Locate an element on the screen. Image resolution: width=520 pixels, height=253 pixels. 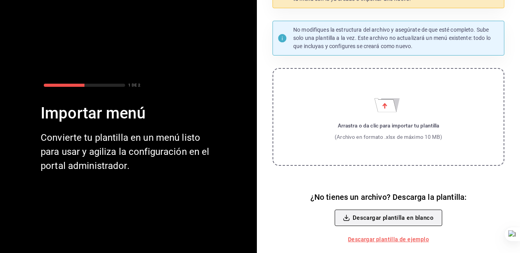
label: Importar menú is located at coordinates (388, 117).